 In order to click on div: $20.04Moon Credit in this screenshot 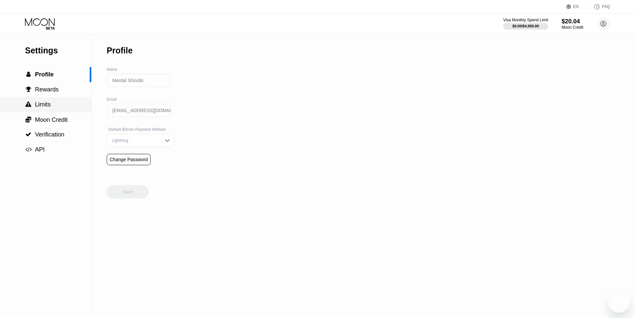, I will do `click(572, 24)`.